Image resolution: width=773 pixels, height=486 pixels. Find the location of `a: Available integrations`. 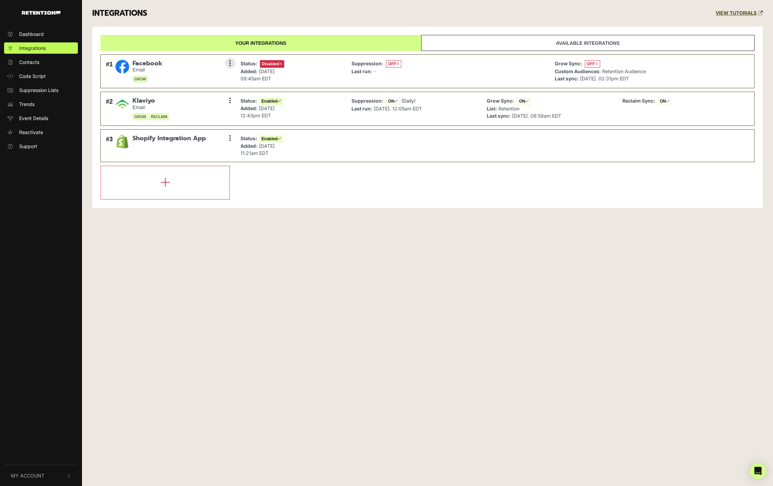

a: Available integrations is located at coordinates (588, 43).